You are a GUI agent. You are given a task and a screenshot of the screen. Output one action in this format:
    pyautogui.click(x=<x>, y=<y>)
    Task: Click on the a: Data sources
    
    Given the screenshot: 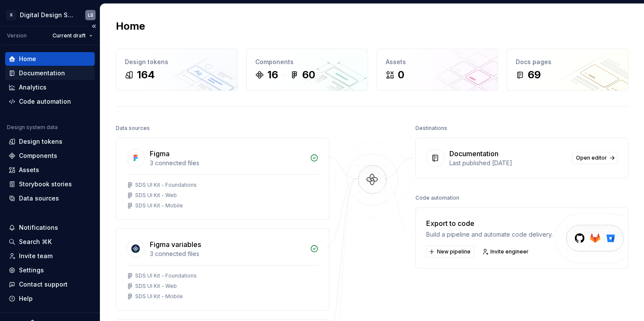 What is the action you would take?
    pyautogui.click(x=50, y=198)
    